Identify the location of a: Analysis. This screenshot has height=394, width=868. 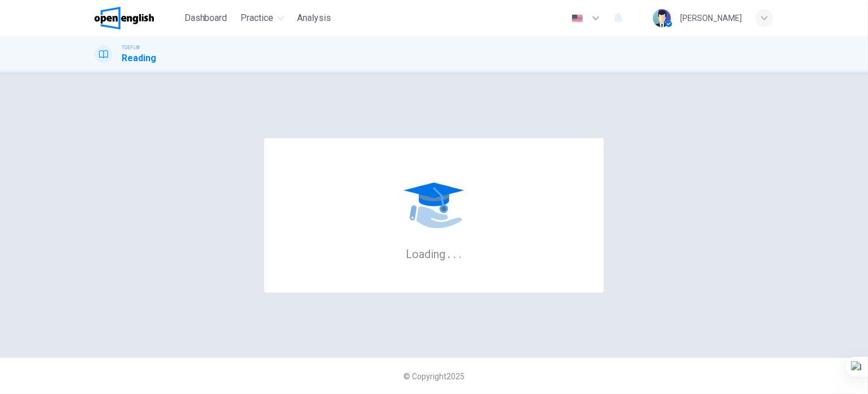
(315, 18).